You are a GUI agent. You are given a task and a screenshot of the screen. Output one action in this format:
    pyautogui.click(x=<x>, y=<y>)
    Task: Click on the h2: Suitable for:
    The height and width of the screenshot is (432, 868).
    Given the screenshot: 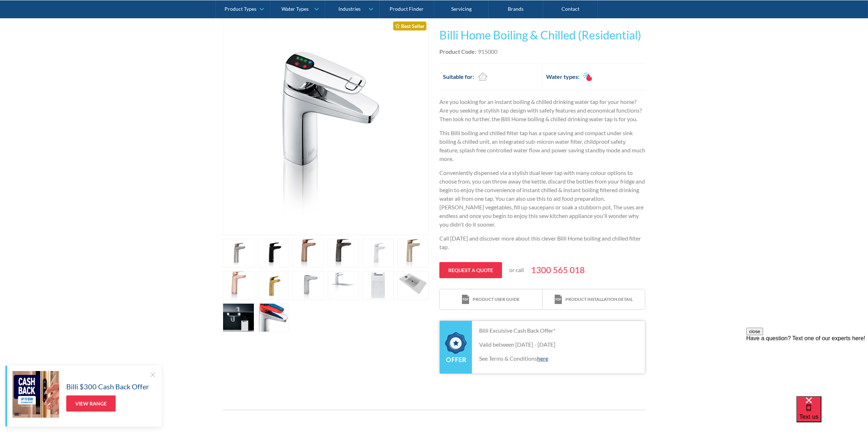 What is the action you would take?
    pyautogui.click(x=458, y=77)
    